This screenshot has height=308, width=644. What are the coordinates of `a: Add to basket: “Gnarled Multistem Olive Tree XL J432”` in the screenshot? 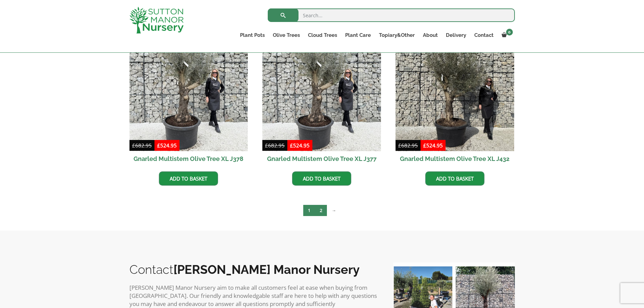 It's located at (455, 179).